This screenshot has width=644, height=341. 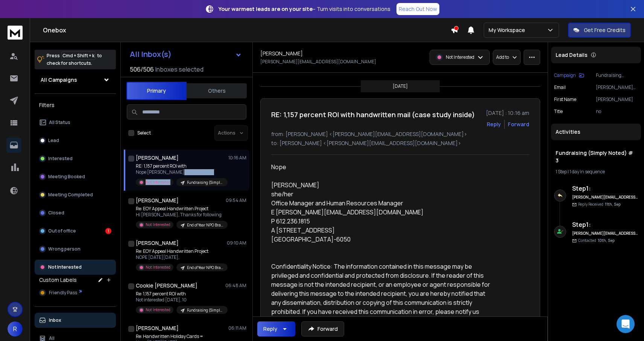 What do you see at coordinates (614, 204) in the screenshot?
I see `span: 11th, Sep` at bounding box center [614, 204].